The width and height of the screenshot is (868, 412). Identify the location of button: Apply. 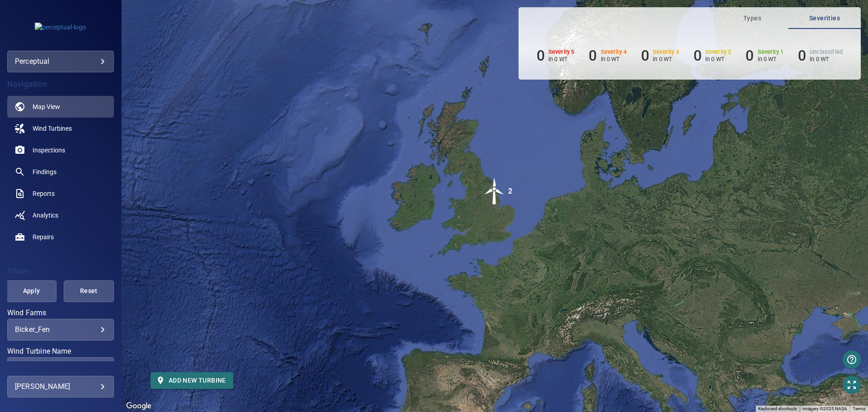
(31, 291).